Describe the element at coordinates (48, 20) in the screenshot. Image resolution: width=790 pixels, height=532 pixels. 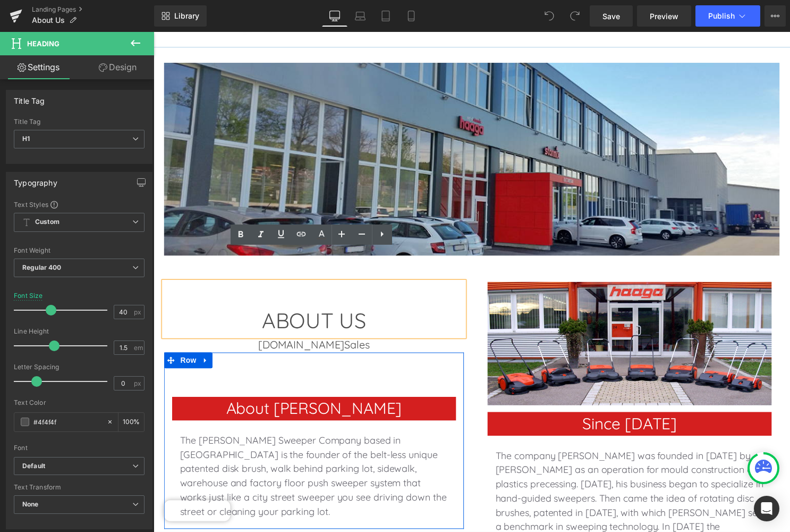
I see `span: About Us` at that location.